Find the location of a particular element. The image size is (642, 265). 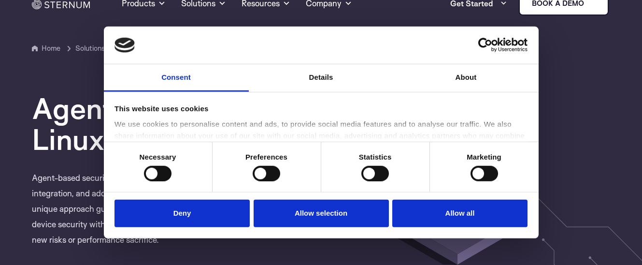

a: About is located at coordinates (466, 78).